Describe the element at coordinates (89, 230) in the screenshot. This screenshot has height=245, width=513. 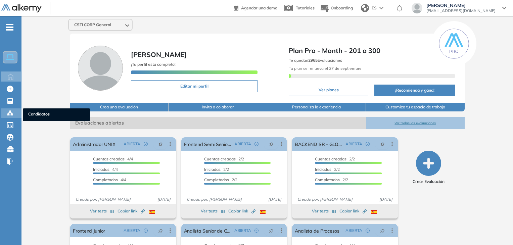
I see `a: Frontend Junior` at that location.